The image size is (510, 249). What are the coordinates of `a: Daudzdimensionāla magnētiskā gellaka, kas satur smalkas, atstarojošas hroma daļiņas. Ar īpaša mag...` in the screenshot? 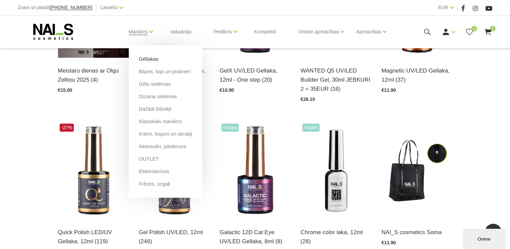 It's located at (255, 170).